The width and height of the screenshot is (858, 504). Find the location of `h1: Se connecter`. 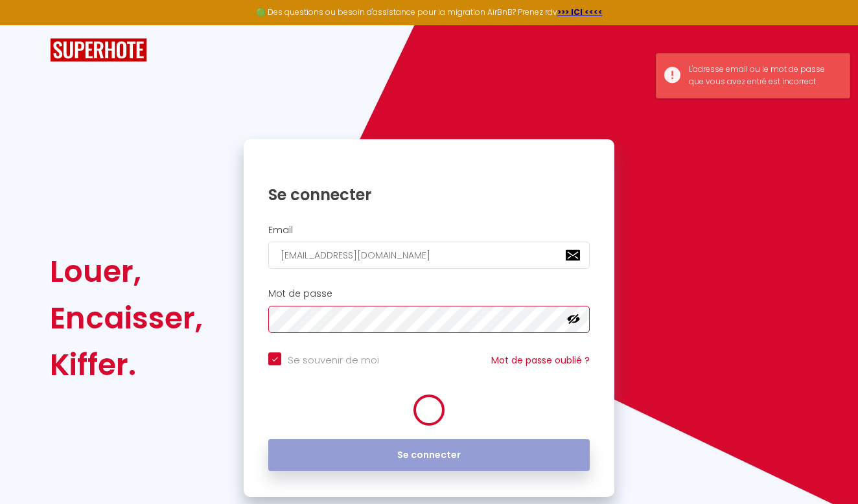

h1: Se connecter is located at coordinates (429, 194).